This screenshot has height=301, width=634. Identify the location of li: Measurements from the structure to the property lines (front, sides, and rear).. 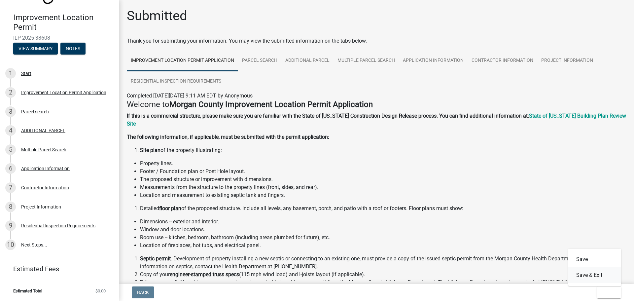
(383, 187).